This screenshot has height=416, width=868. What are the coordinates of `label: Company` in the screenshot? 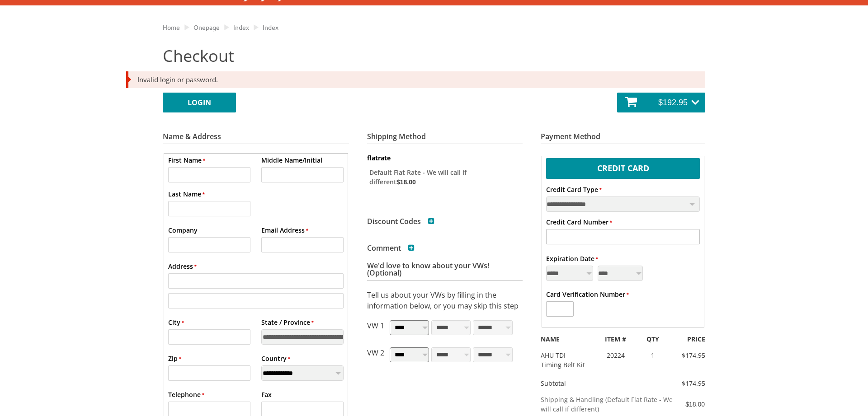 It's located at (183, 230).